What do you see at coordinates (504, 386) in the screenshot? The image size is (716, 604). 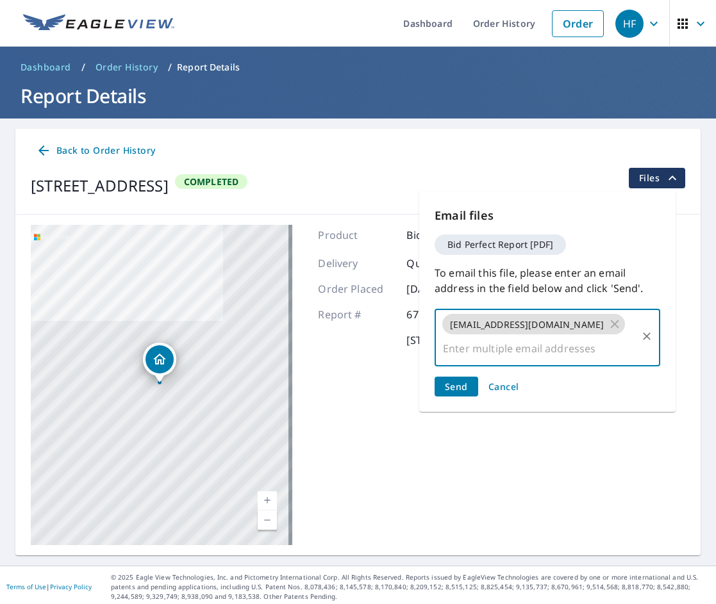 I see `button: Cancel` at bounding box center [504, 386].